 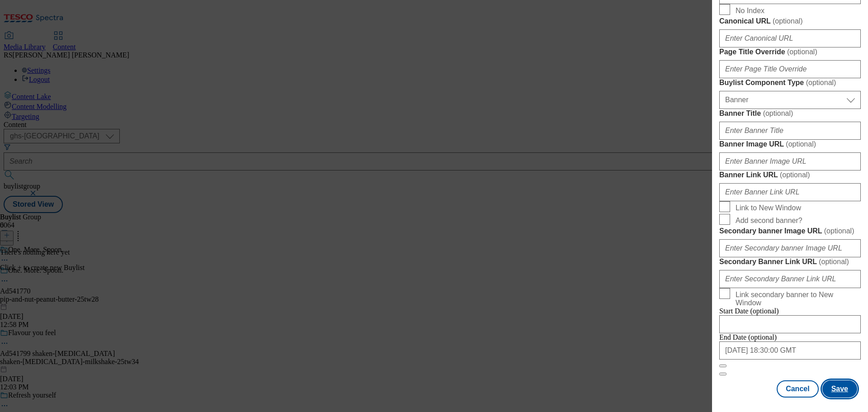 I want to click on label: Secondary banner Image URL, so click(x=790, y=231).